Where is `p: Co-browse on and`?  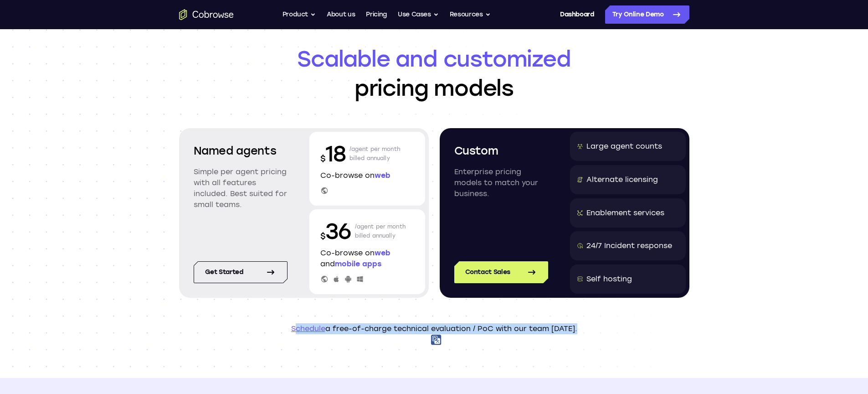
p: Co-browse on and is located at coordinates (367, 259).